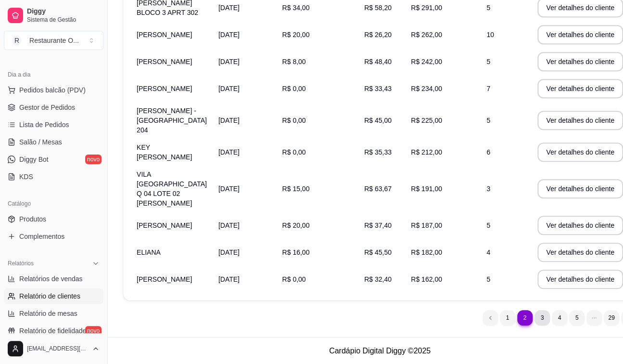 Image resolution: width=623 pixels, height=364 pixels. What do you see at coordinates (426, 35) in the screenshot?
I see `span: R$ 262,00` at bounding box center [426, 35].